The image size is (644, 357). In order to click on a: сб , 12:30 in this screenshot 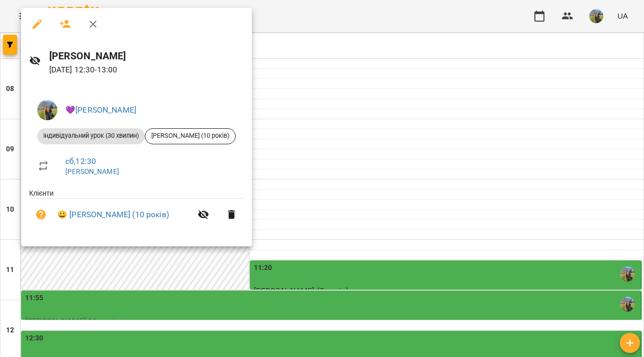, I will do `click(80, 161)`.